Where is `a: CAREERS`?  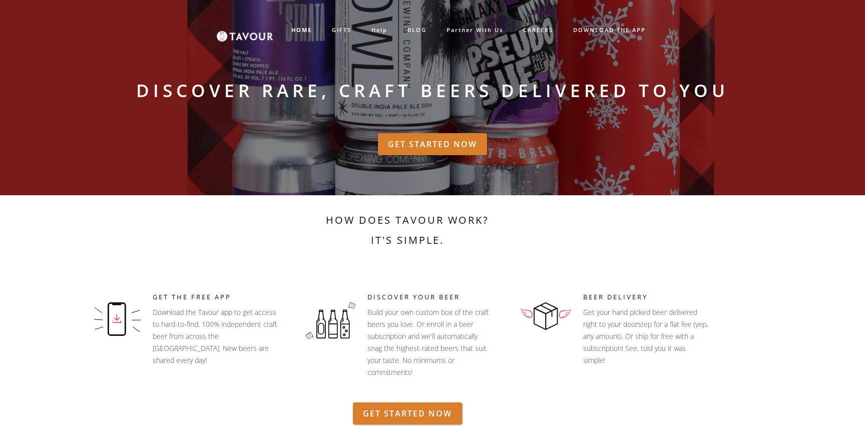
a: CAREERS is located at coordinates (538, 30).